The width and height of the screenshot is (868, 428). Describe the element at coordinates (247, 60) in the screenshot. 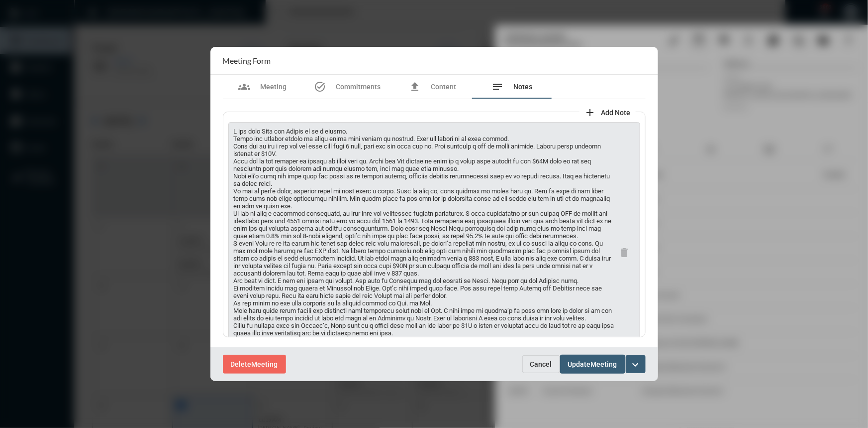

I see `h2: Meeting Form` at that location.